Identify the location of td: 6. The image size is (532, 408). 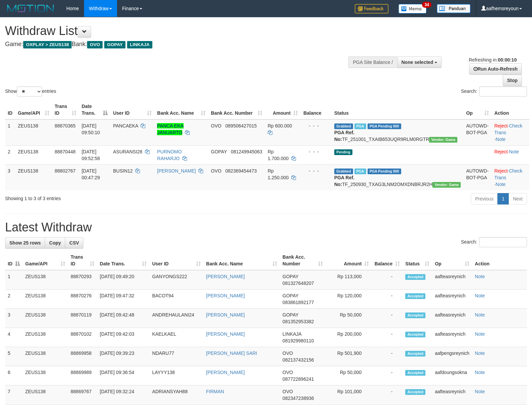
(14, 376).